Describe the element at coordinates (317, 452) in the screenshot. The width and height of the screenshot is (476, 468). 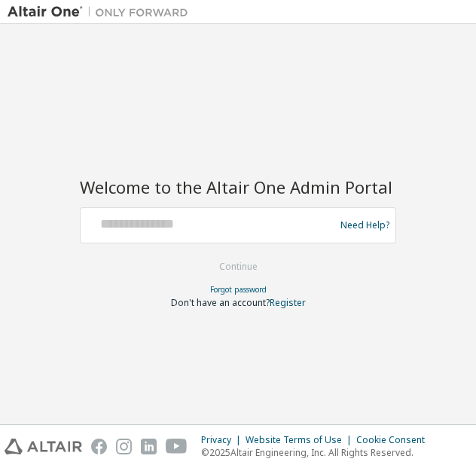
I see `p: © 2025 Altair Engineering, Inc. All Rights Reserved.` at that location.